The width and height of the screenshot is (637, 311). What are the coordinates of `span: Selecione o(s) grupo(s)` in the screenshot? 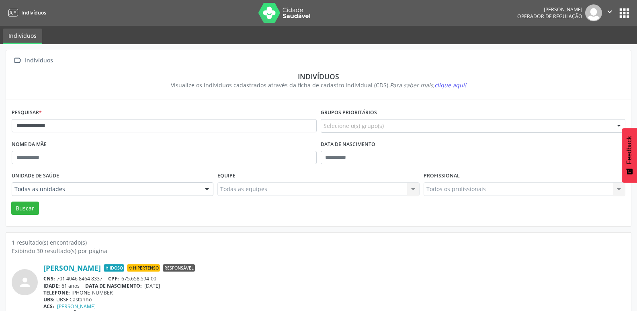 It's located at (354, 125).